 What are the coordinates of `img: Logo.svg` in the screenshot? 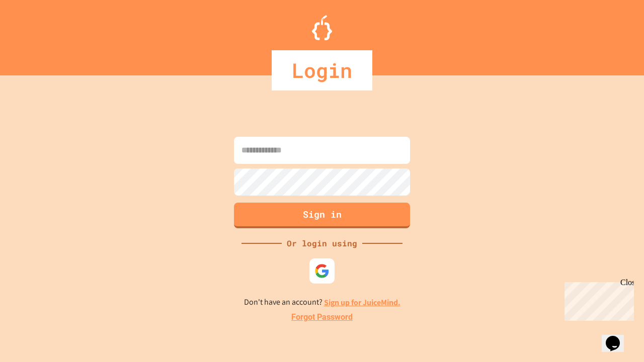 It's located at (322, 28).